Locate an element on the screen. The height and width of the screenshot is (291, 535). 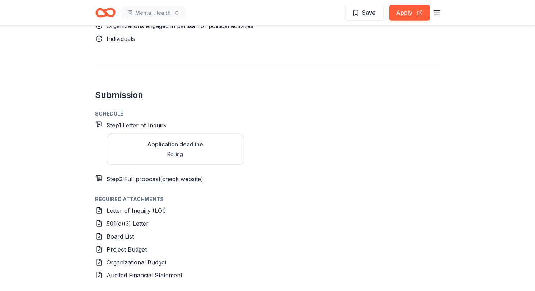
span: Audited Financial Statement is located at coordinates (145, 275).